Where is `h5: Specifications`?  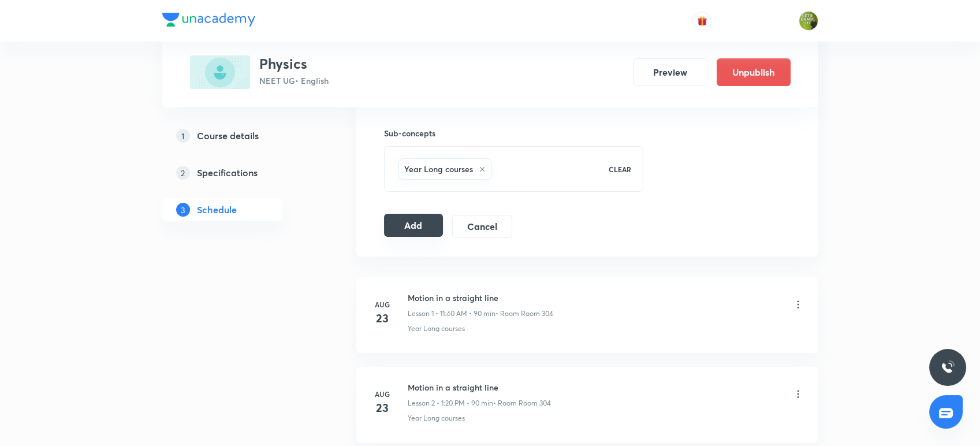 h5: Specifications is located at coordinates (227, 172).